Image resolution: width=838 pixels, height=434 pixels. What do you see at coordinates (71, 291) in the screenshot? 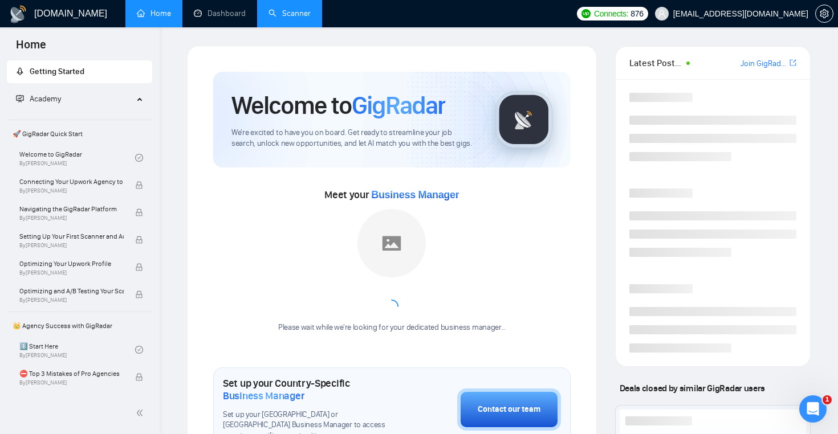
I see `span: Optimizing and A/B Testing Your Scanner for Better Results` at bounding box center [71, 291].